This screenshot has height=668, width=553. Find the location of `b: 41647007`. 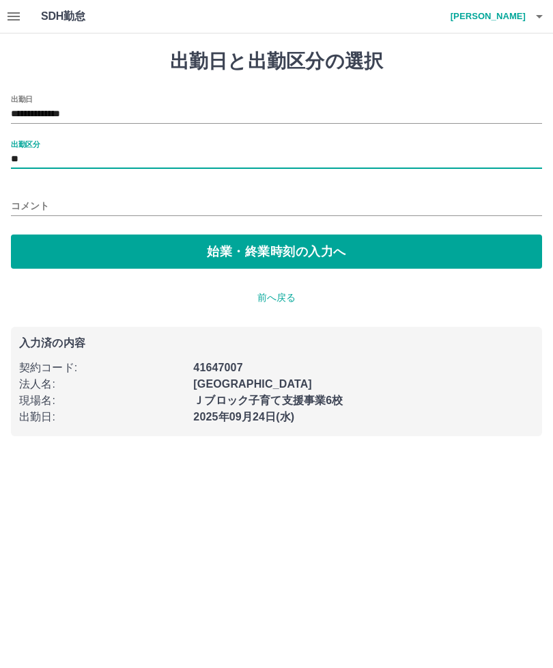

b: 41647007 is located at coordinates (218, 367).